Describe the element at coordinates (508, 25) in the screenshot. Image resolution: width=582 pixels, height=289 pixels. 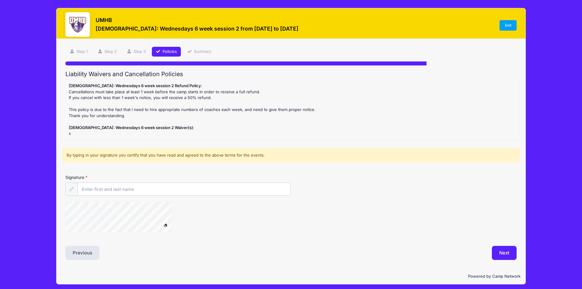
I see `a: Exit` at that location.